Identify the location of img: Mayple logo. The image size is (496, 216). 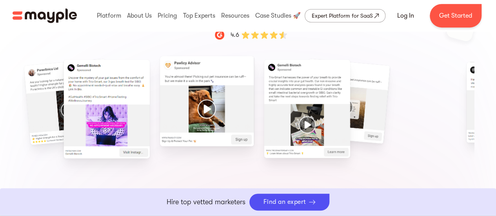
(45, 16).